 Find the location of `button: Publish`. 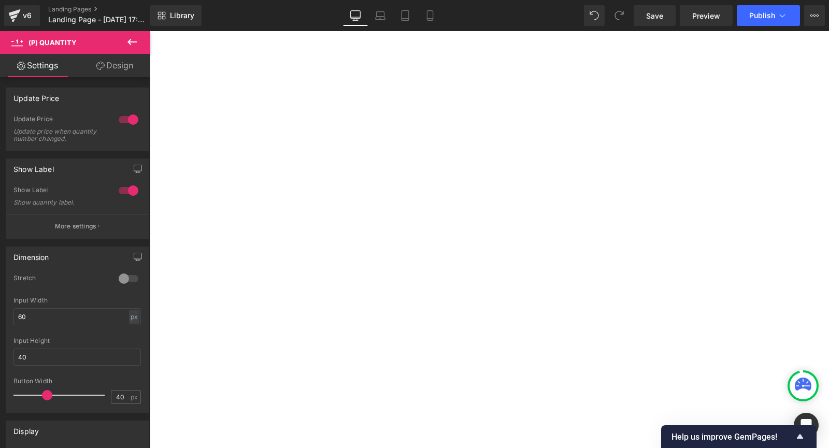

button: Publish is located at coordinates (769, 16).